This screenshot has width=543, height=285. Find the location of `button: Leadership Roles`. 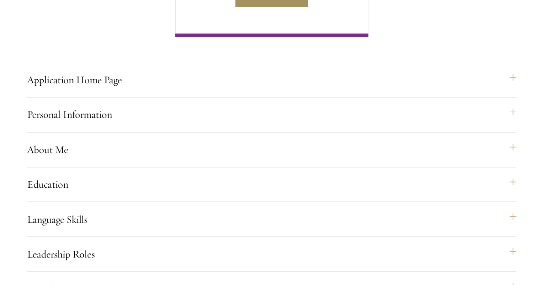

button: Leadership Roles is located at coordinates (272, 254).